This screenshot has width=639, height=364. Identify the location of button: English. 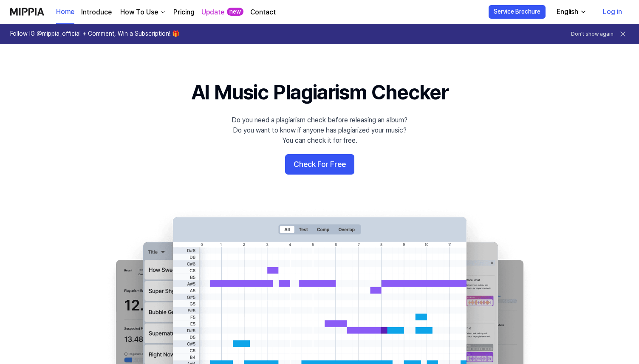
(571, 12).